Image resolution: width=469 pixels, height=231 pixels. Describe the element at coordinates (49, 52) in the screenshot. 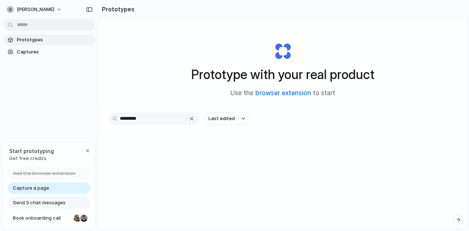

I see `a: Captures` at that location.